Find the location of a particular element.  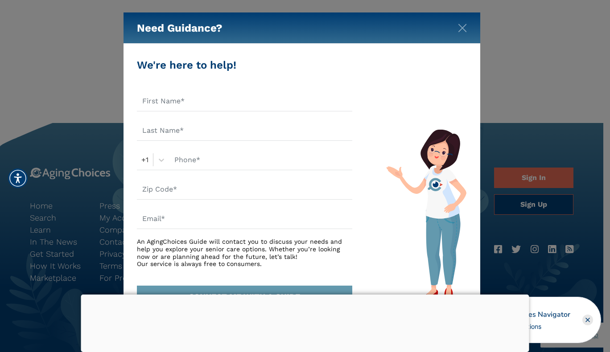

div: Close is located at coordinates (588, 320).